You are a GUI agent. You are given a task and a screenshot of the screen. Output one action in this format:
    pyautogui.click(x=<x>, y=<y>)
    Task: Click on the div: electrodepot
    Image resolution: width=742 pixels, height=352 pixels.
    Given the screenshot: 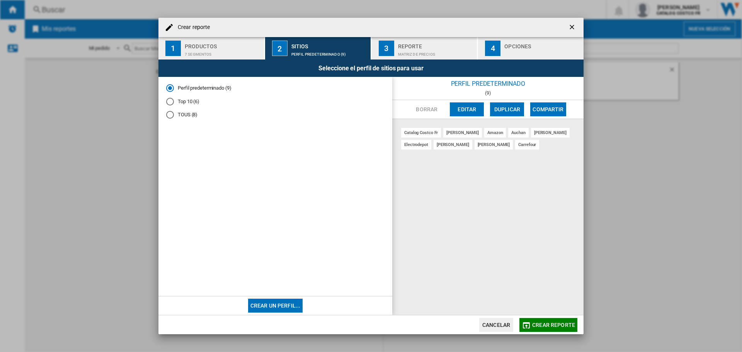 What is the action you would take?
    pyautogui.click(x=416, y=144)
    